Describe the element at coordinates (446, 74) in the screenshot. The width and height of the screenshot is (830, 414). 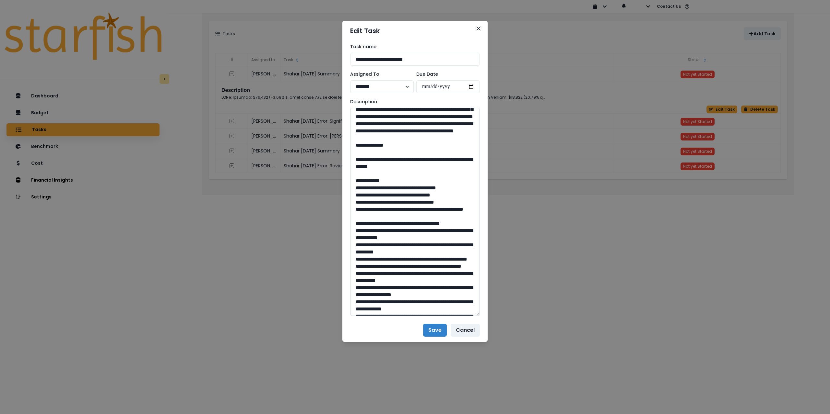
I see `label: Due Date` at that location.